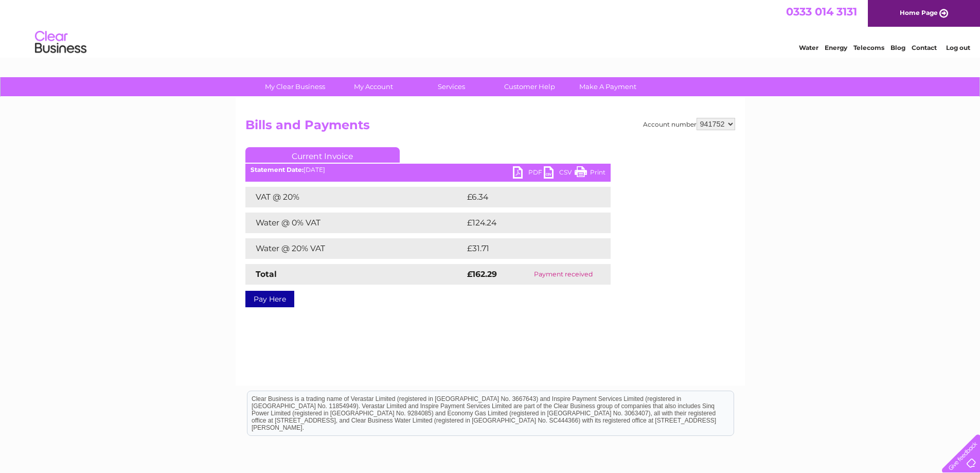 This screenshot has height=473, width=980. Describe the element at coordinates (322, 155) in the screenshot. I see `a: Current Invoice` at that location.